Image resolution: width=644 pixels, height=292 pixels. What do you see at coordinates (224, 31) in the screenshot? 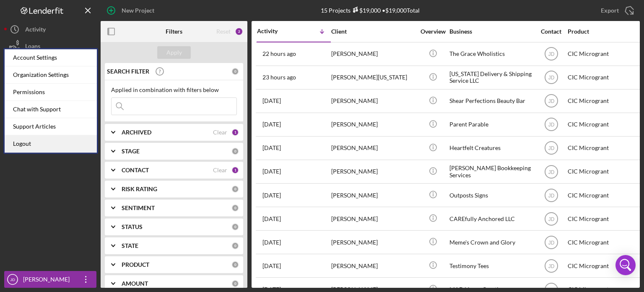
I see `div: Reset` at bounding box center [224, 31].